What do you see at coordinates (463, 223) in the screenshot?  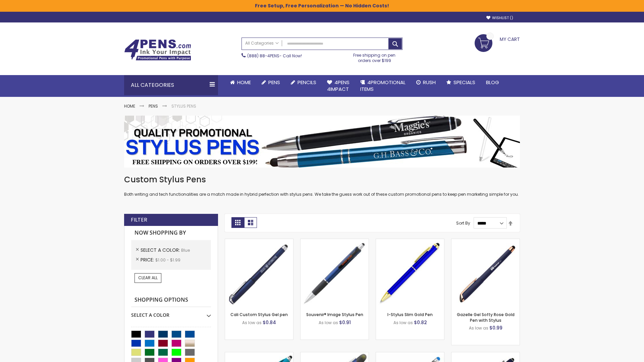 I see `label: Sort By` at bounding box center [463, 223].